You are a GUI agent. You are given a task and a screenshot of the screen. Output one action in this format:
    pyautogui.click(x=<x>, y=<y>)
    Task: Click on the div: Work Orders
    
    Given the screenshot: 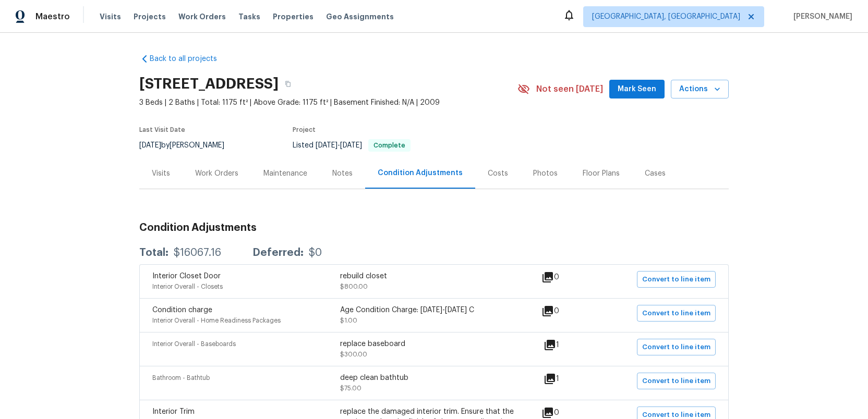 What is the action you would take?
    pyautogui.click(x=216, y=174)
    